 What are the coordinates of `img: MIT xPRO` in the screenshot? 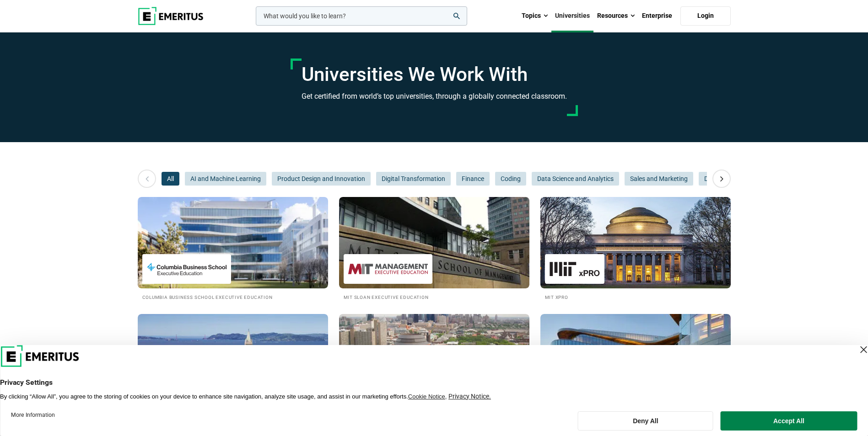 It's located at (574, 269).